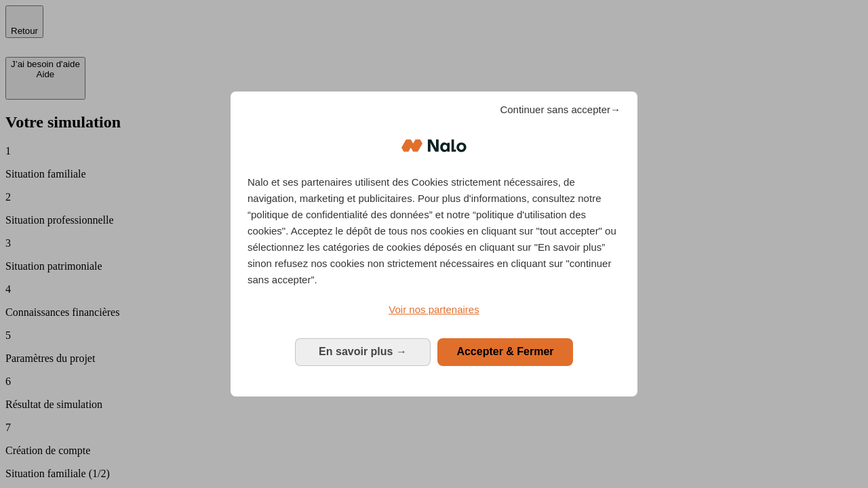 The image size is (868, 488). What do you see at coordinates (505, 352) in the screenshot?
I see `button: Accepter & Fermer: Accepter notre traitement des données et fermer` at bounding box center [505, 352].